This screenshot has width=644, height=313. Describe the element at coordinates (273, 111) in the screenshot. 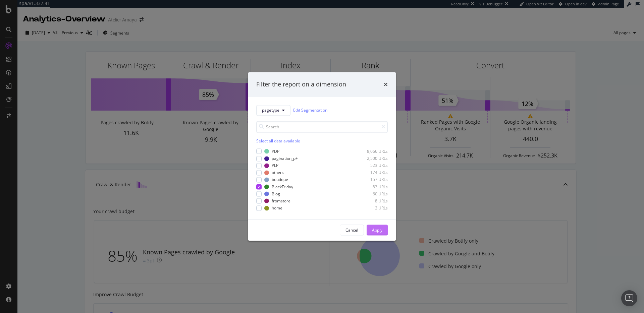

I see `button: pagetype` at that location.